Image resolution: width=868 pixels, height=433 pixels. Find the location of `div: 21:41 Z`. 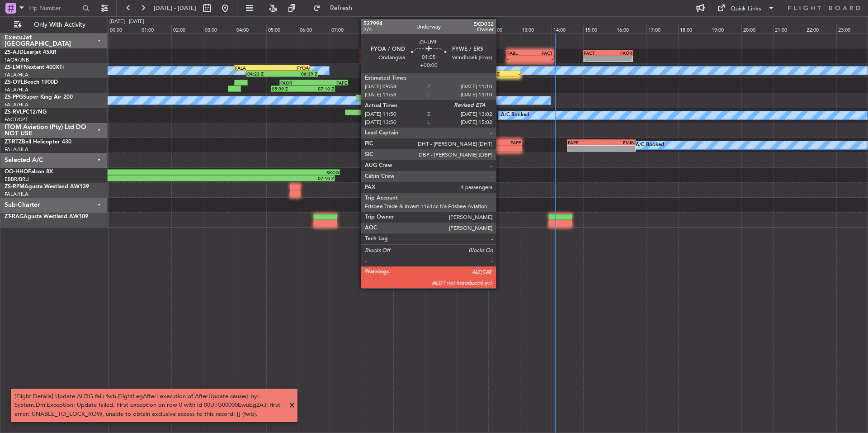

div: 21:41 Z is located at coordinates (110, 178).